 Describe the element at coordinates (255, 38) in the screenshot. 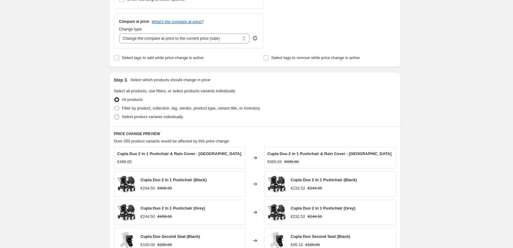

I see `div: help` at that location.